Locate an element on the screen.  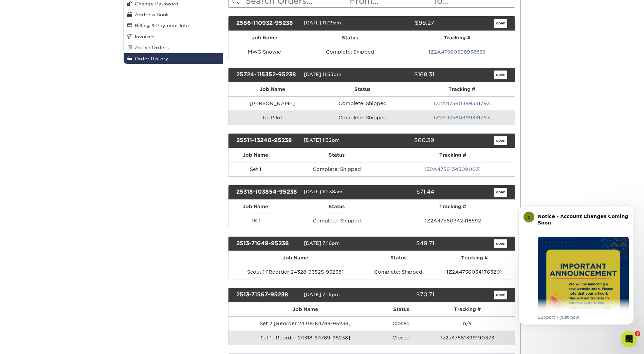
a: Address Book is located at coordinates (174, 15).